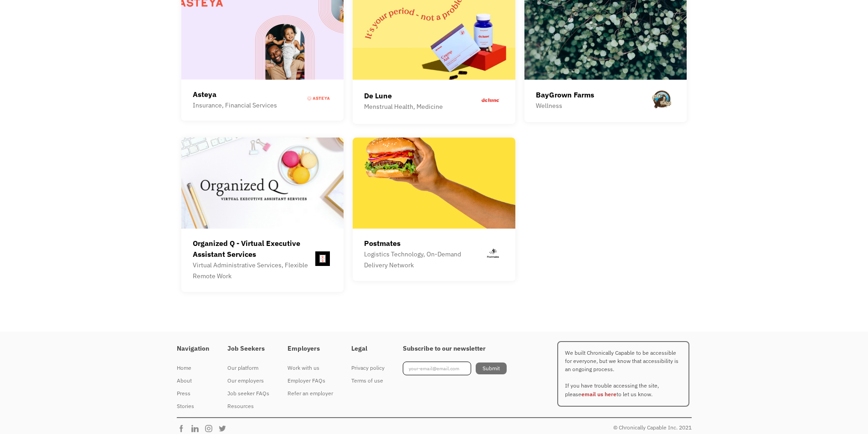 The width and height of the screenshot is (868, 434). I want to click on div: Asteya, so click(234, 94).